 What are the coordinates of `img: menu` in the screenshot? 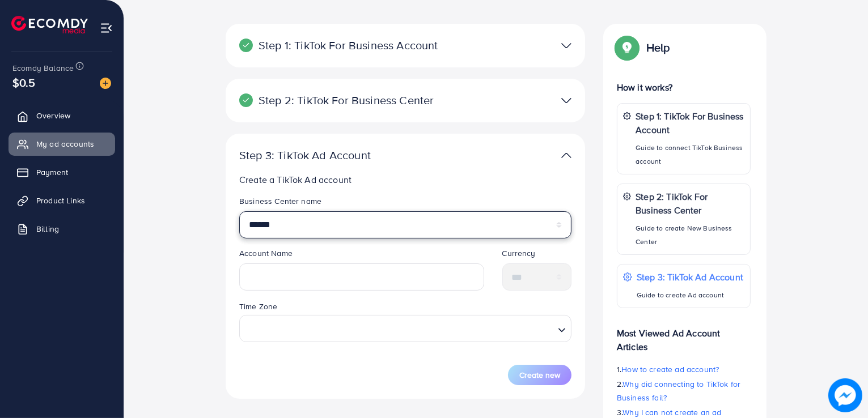 It's located at (106, 28).